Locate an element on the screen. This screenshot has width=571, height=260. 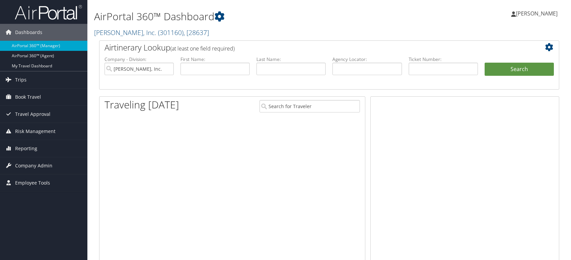
button: Search is located at coordinates (519, 69).